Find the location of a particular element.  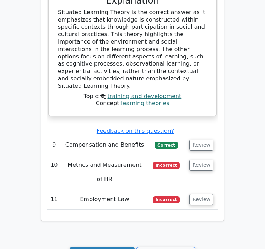

a: Feedback on this question? is located at coordinates (135, 131).